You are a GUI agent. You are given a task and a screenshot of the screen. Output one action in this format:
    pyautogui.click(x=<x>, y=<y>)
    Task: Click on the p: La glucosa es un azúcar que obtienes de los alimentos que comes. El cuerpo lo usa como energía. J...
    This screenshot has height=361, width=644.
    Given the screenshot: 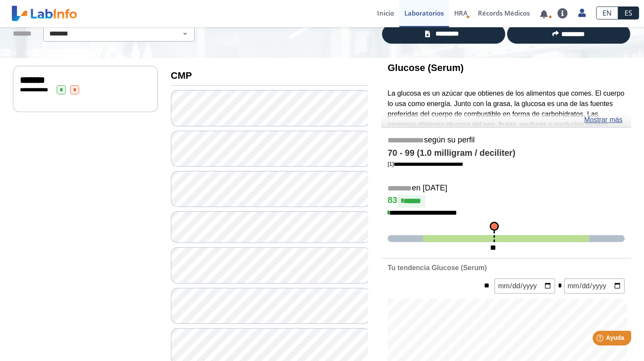 What is the action you would take?
    pyautogui.click(x=506, y=124)
    